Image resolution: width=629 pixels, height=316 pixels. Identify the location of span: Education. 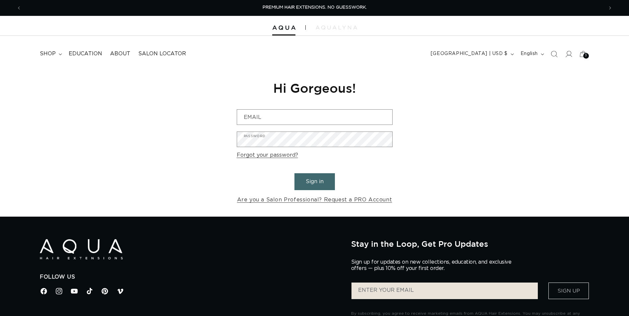
(85, 54).